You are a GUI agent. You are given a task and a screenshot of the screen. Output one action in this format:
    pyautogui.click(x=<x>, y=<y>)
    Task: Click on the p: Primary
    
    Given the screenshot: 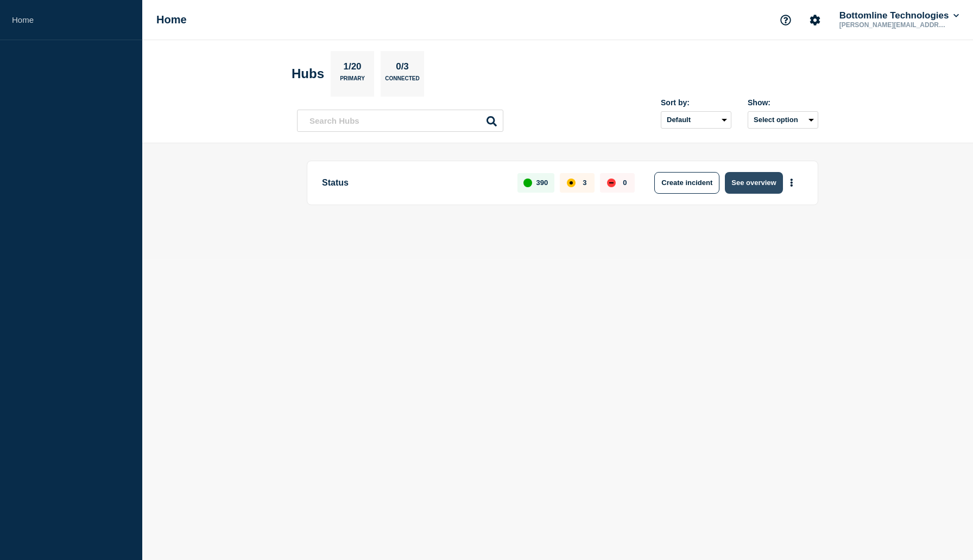 What is the action you would take?
    pyautogui.click(x=352, y=81)
    